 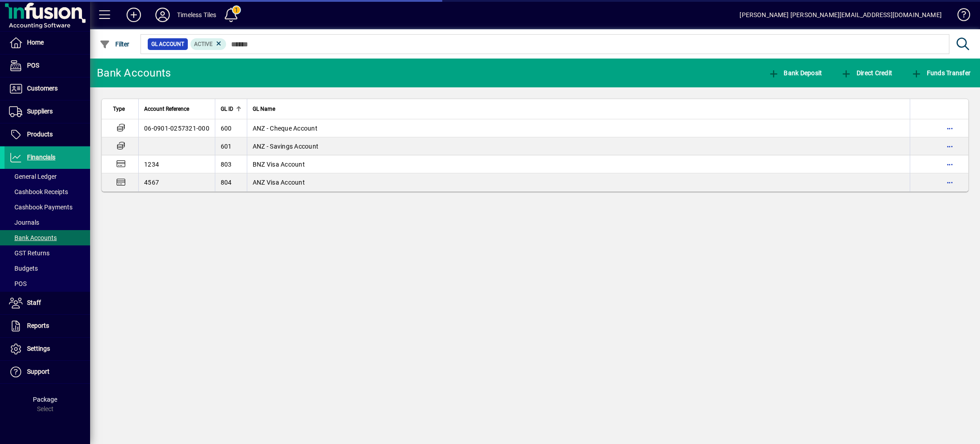 What do you see at coordinates (48, 222) in the screenshot?
I see `a: Journals` at bounding box center [48, 222].